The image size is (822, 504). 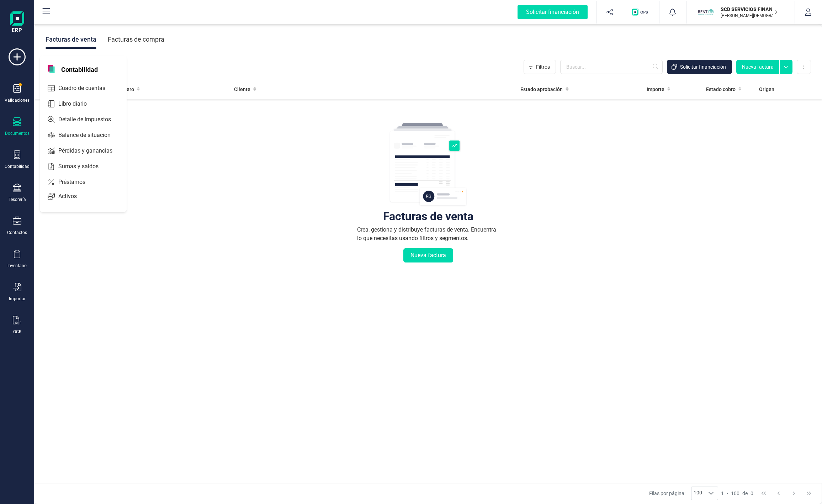 What do you see at coordinates (17, 332) in the screenshot?
I see `div: OCR` at bounding box center [17, 332].